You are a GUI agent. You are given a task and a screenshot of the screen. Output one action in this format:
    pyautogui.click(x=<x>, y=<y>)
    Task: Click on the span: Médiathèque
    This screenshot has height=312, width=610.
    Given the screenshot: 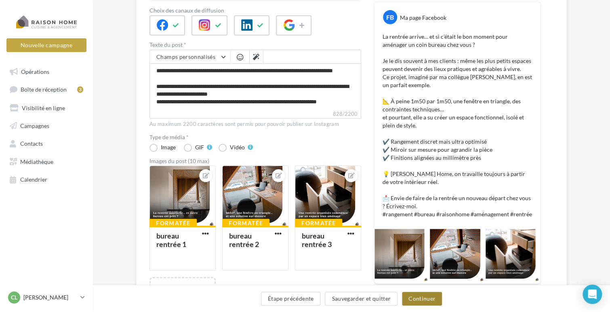 What is the action you would take?
    pyautogui.click(x=37, y=161)
    